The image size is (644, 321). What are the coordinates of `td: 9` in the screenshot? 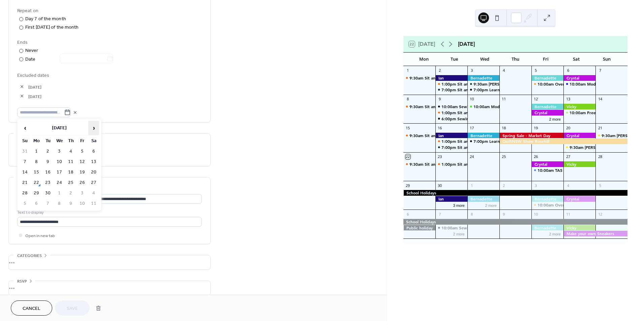 It's located at (48, 162).